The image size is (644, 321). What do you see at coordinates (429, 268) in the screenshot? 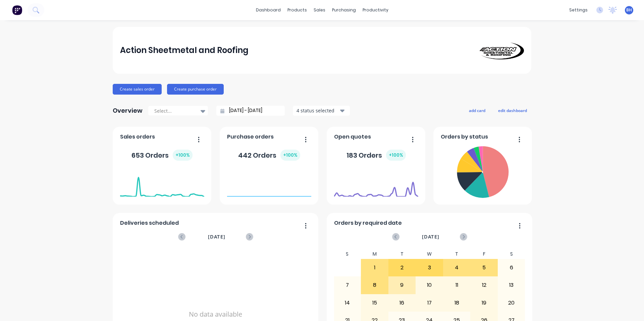
I see `div: 3` at bounding box center [429, 268].